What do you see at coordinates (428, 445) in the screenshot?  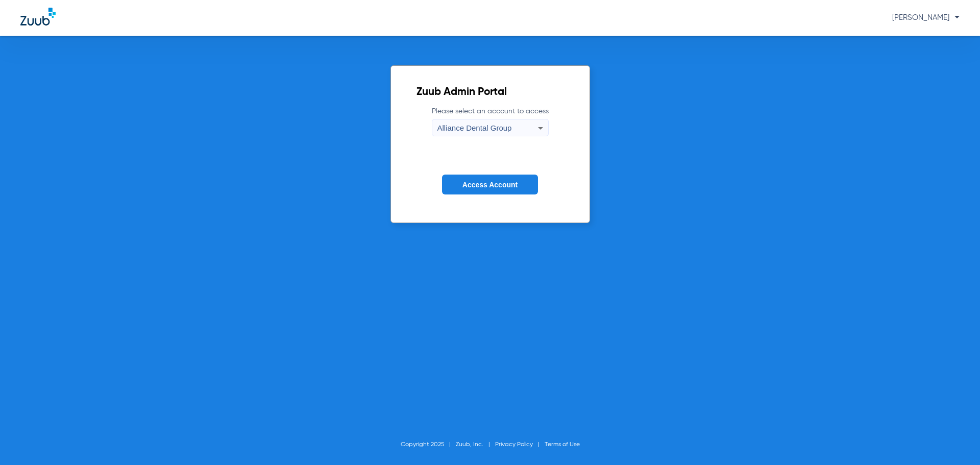 I see `li: Copyright 2025` at bounding box center [428, 445].